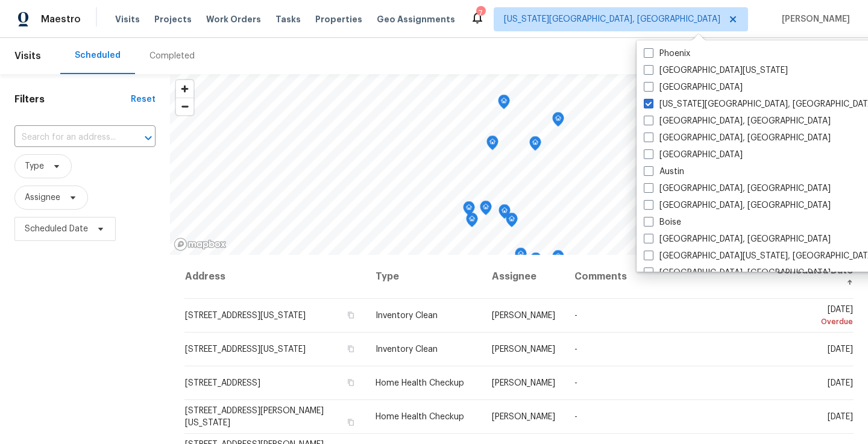 The image size is (868, 444). What do you see at coordinates (61, 19) in the screenshot?
I see `span: Maestro` at bounding box center [61, 19].